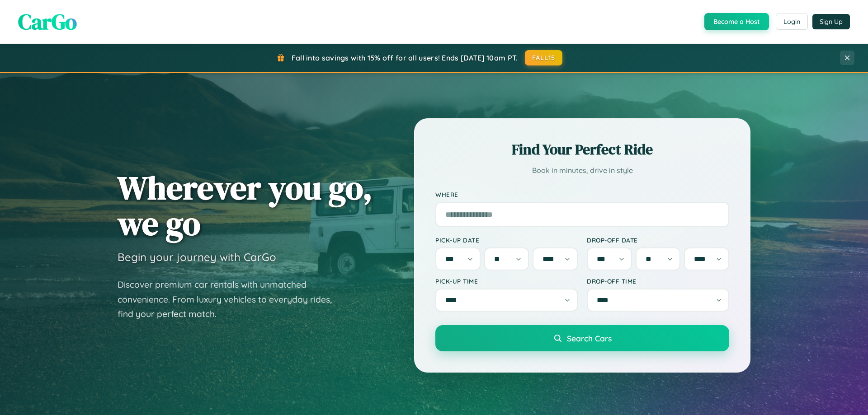  I want to click on h2: Find Your Perfect Ride, so click(582, 150).